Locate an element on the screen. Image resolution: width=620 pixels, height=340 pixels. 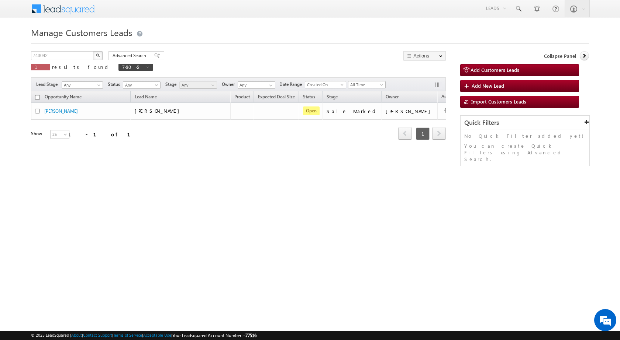
span: Add Customers Leads is located at coordinates (495, 70).